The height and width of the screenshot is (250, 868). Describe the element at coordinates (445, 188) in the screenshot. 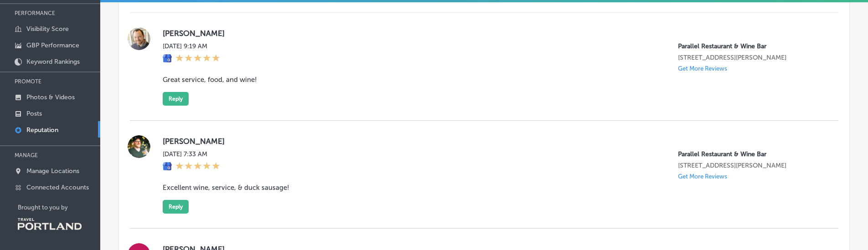

I see `blockquote: Excellent wine, service, & duck sausage!` at that location.